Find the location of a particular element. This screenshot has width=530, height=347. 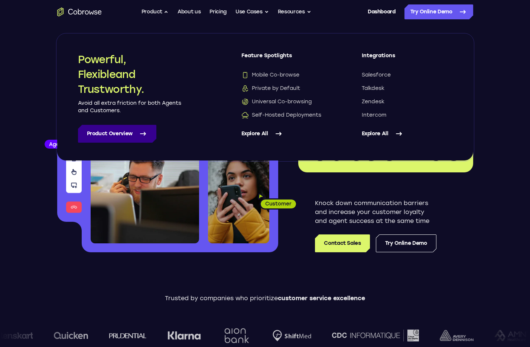

a: Private by DefaultPrivate by Default is located at coordinates (287, 88).